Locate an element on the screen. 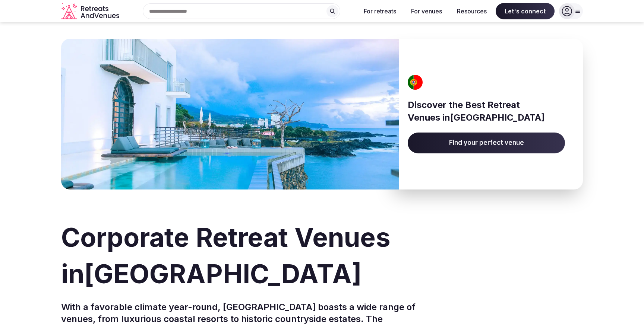 Image resolution: width=644 pixels, height=325 pixels. button: For retreats is located at coordinates (379, 11).